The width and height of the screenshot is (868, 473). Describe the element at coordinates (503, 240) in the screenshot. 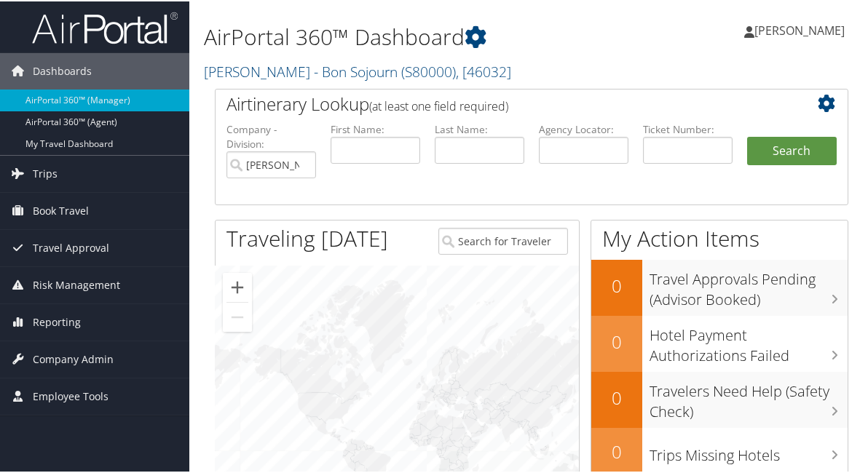

I see `input: Search for Traveler` at that location.